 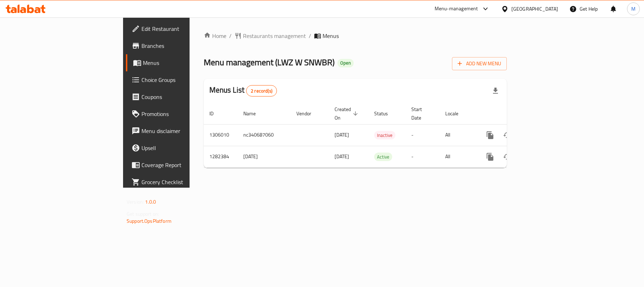 I want to click on span: Menu disclaimer, so click(x=183, y=131).